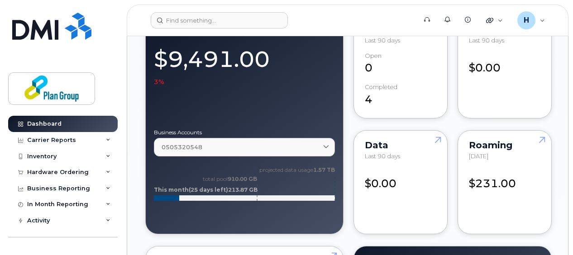 This screenshot has width=573, height=255. I want to click on div: Roaming, so click(505, 145).